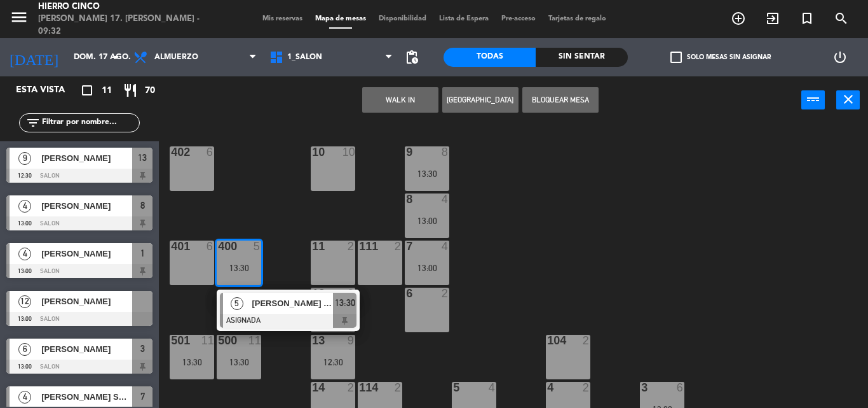 The width and height of the screenshot is (868, 408). I want to click on div: Esta vista, so click(49, 90).